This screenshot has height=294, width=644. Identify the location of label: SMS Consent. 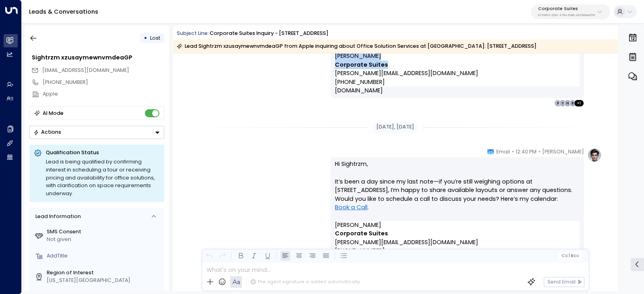
(104, 232).